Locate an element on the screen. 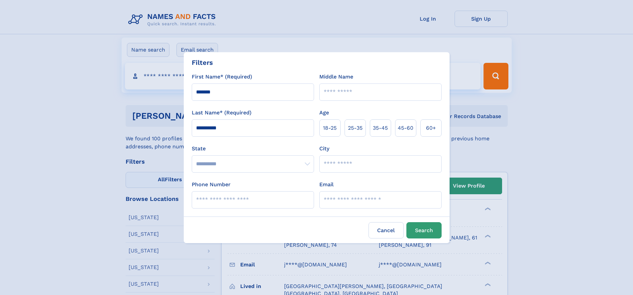 The image size is (633, 295). label: State is located at coordinates (253, 149).